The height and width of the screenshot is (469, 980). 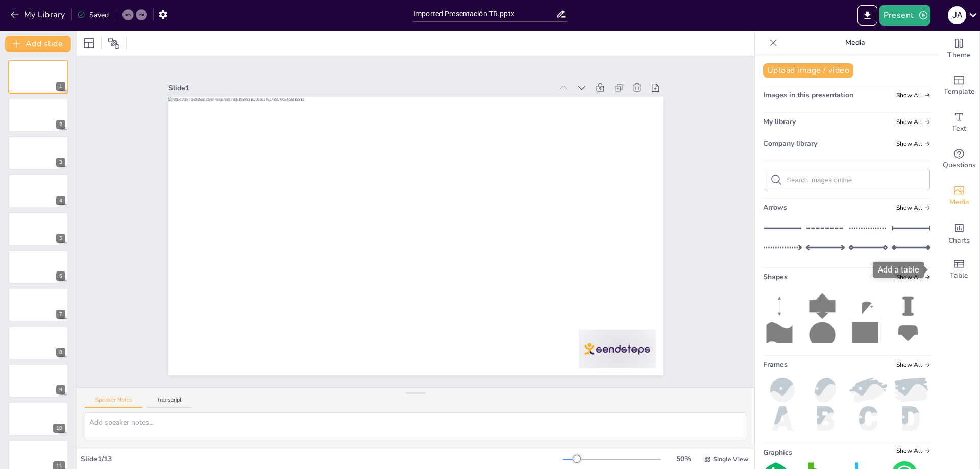 What do you see at coordinates (959, 165) in the screenshot?
I see `span: Questions` at bounding box center [959, 165].